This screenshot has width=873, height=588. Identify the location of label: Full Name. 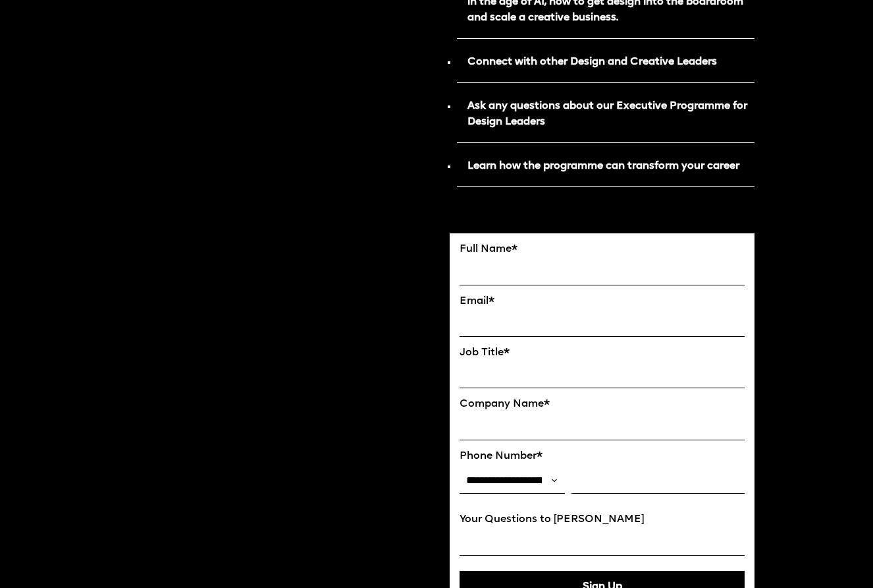
(602, 249).